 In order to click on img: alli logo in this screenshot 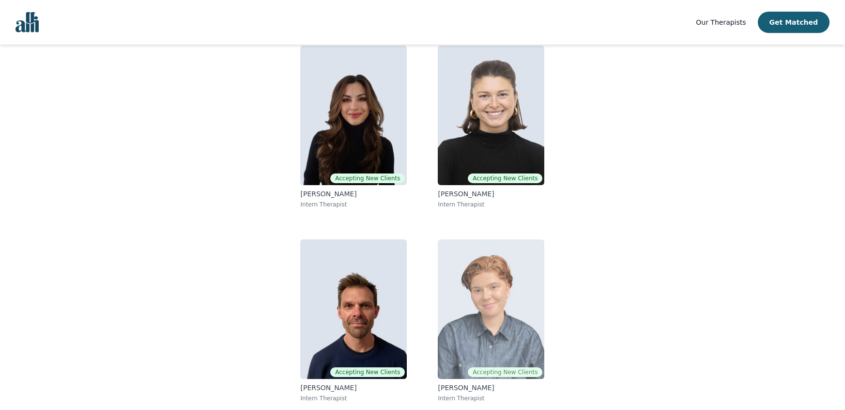, I will do `click(27, 22)`.